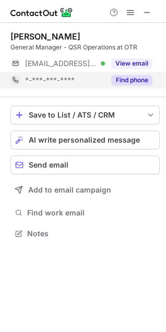 The image size is (166, 332). What do you see at coordinates (85, 165) in the screenshot?
I see `button: Send email` at bounding box center [85, 165].